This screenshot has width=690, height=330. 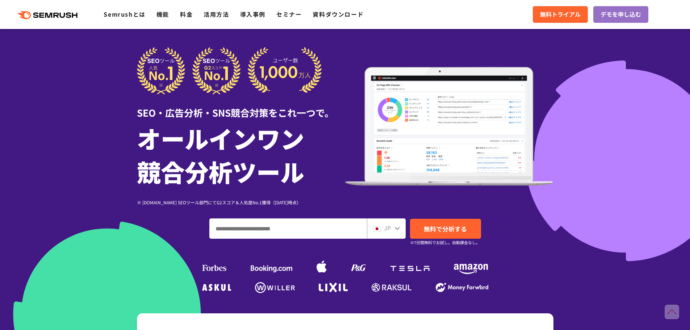 What do you see at coordinates (445, 229) in the screenshot?
I see `span: 無料で分析する` at bounding box center [445, 229].